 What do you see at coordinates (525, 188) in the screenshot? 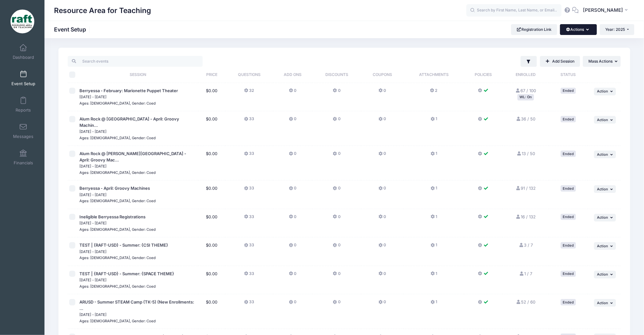
I see `a: 91 / 132` at bounding box center [525, 188].